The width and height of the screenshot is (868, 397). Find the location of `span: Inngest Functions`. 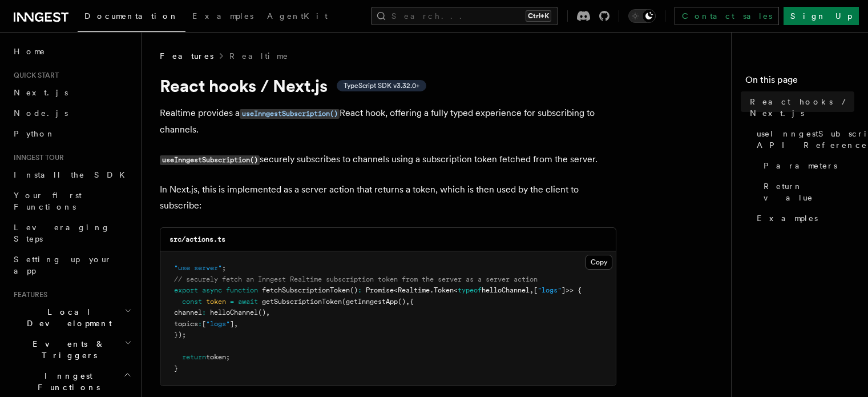

span: Inngest Functions is located at coordinates (66, 381).